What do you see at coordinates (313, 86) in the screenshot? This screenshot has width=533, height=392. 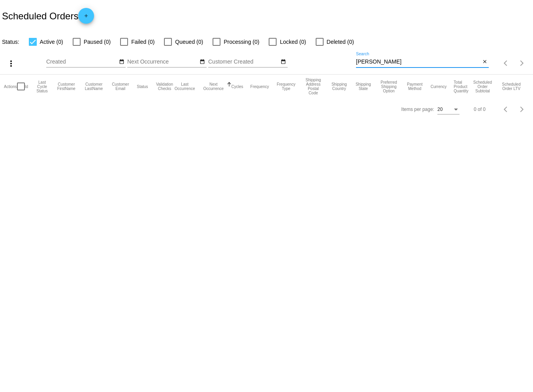 I see `button: Change sorting for ShippingPostcode` at bounding box center [313, 86].